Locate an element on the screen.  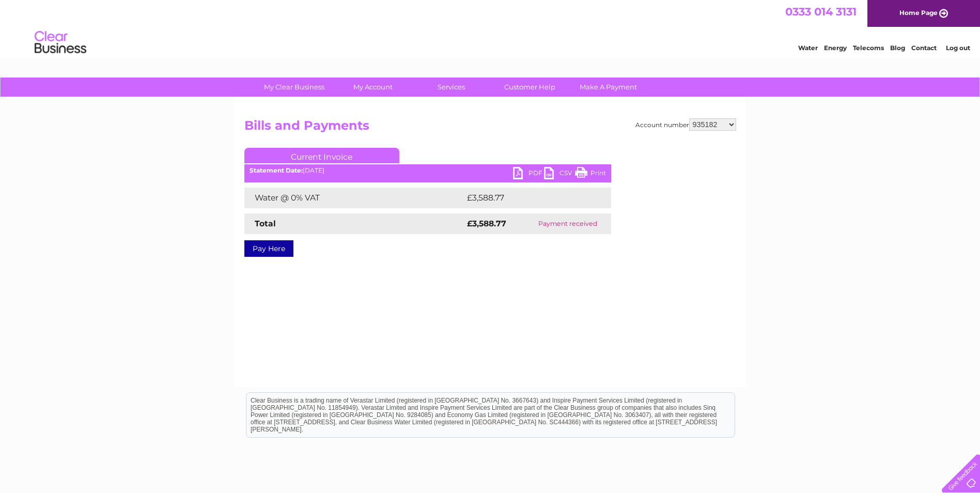
strong: £3,588.77 is located at coordinates (487, 223).